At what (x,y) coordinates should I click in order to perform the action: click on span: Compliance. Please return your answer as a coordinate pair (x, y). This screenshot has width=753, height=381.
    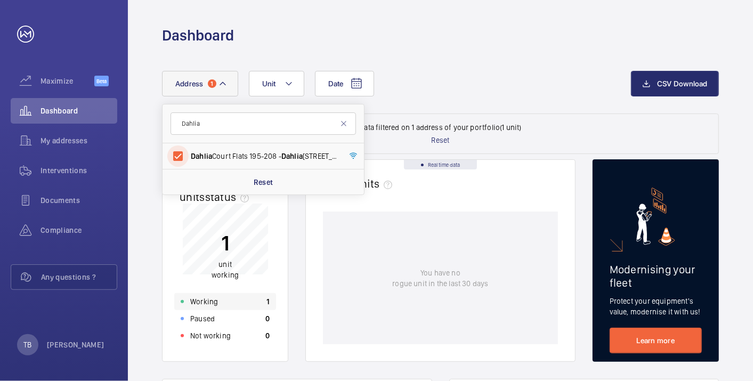
    Looking at the image, I should click on (79, 230).